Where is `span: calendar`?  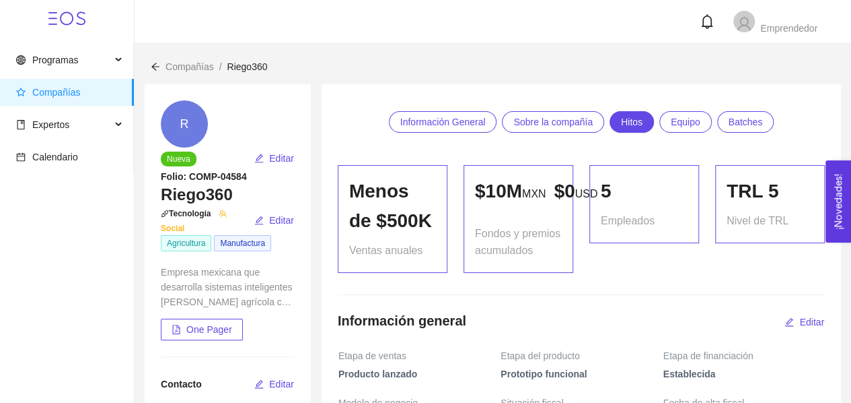
span: calendar is located at coordinates (21, 157).